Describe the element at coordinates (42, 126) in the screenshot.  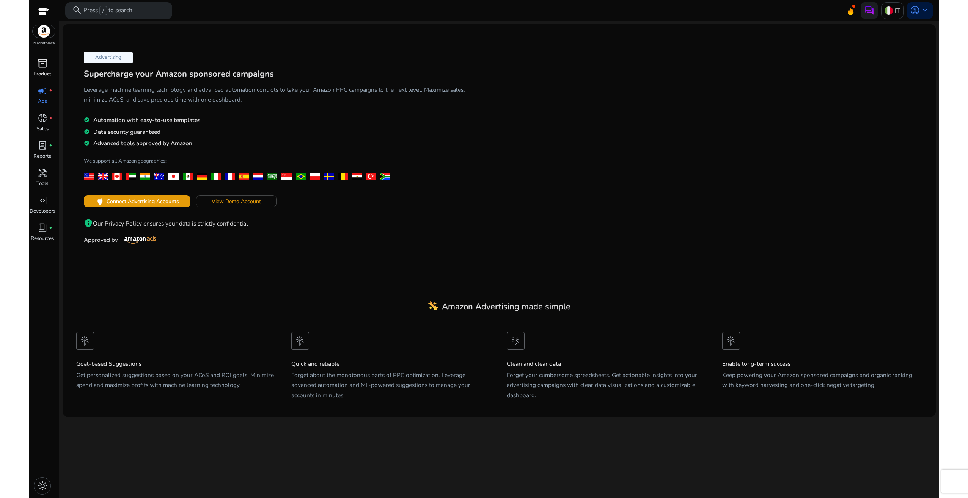
I see `a: donut_smallfiber_manual_recordSales` at that location.